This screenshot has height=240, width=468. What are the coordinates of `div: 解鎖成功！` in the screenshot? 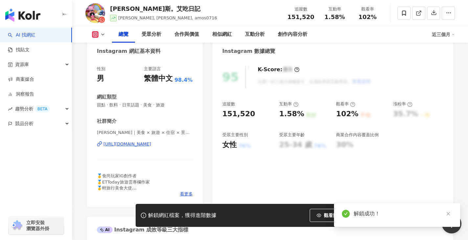 It's located at (403, 214).